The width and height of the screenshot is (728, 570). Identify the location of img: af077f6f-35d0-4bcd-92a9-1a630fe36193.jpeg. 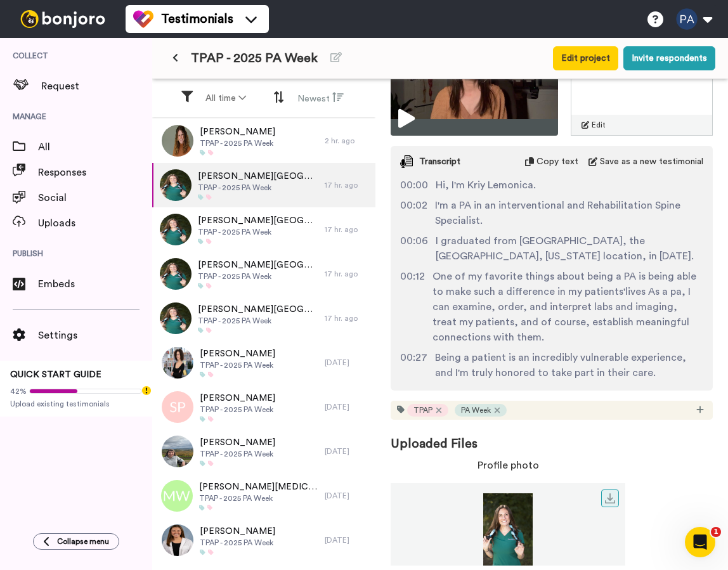
(178, 540).